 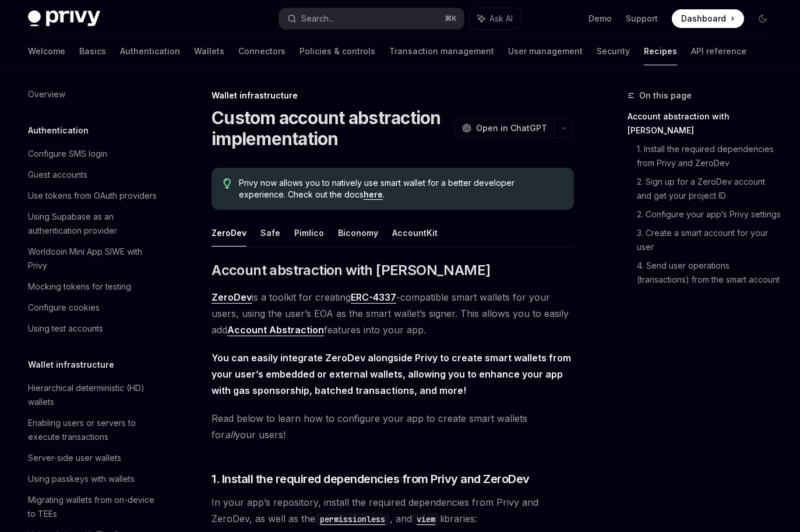 What do you see at coordinates (373, 194) in the screenshot?
I see `a: here` at bounding box center [373, 194].